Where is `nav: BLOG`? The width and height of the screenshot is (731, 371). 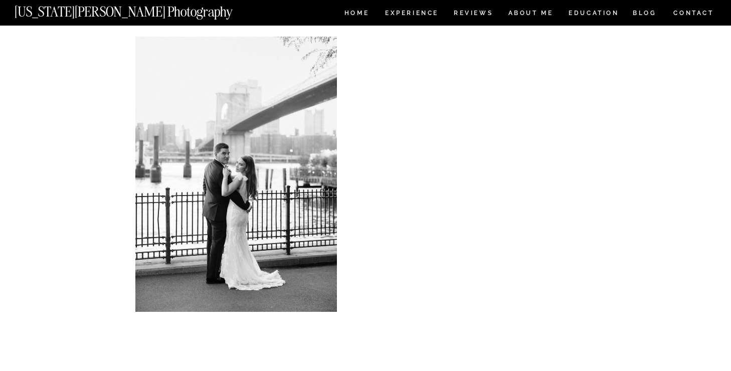
nav: BLOG is located at coordinates (645, 14).